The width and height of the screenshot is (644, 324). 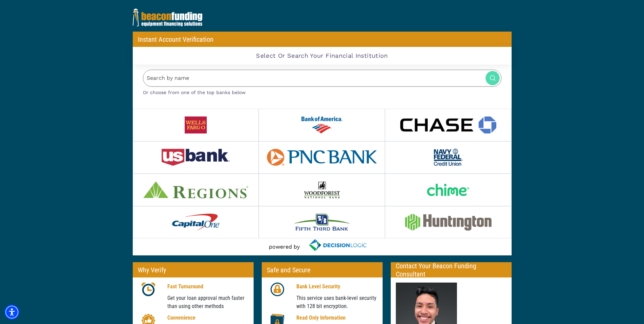 I want to click on img: searchbutton.svg, so click(x=493, y=78).